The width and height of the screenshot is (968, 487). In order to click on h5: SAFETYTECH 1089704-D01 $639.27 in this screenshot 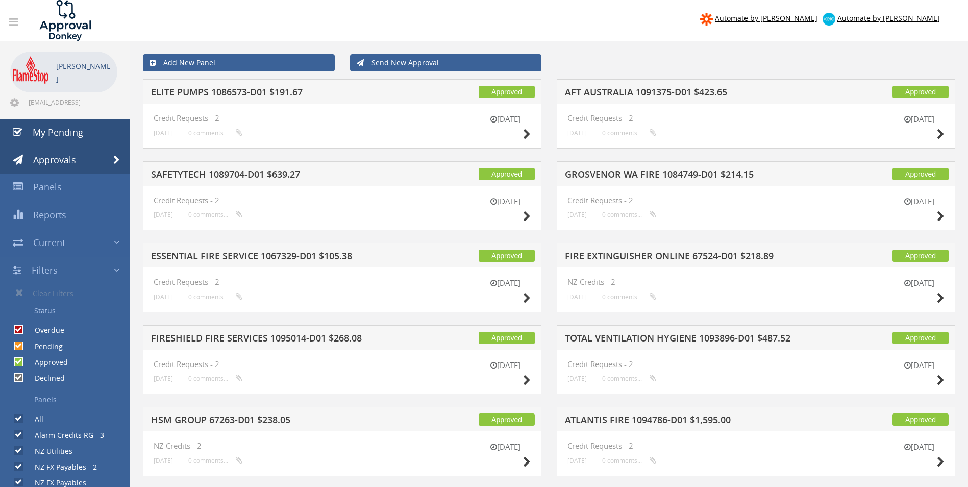, I will do `click(285, 176)`.